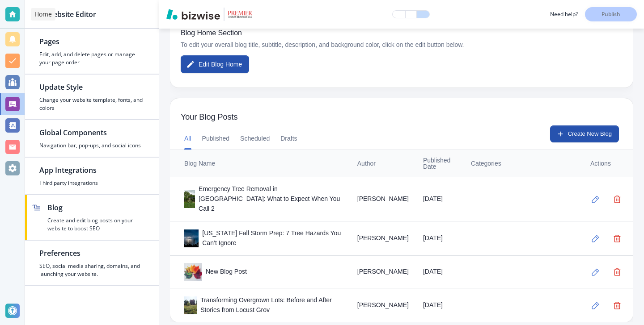  I want to click on p: To edit your overall blog title, subtitle, description, and background color, click on the edit b..., so click(402, 45).